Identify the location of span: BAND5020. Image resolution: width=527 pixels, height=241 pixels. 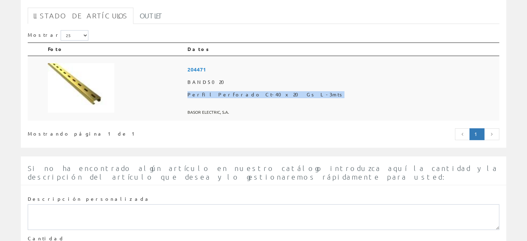
(342, 82).